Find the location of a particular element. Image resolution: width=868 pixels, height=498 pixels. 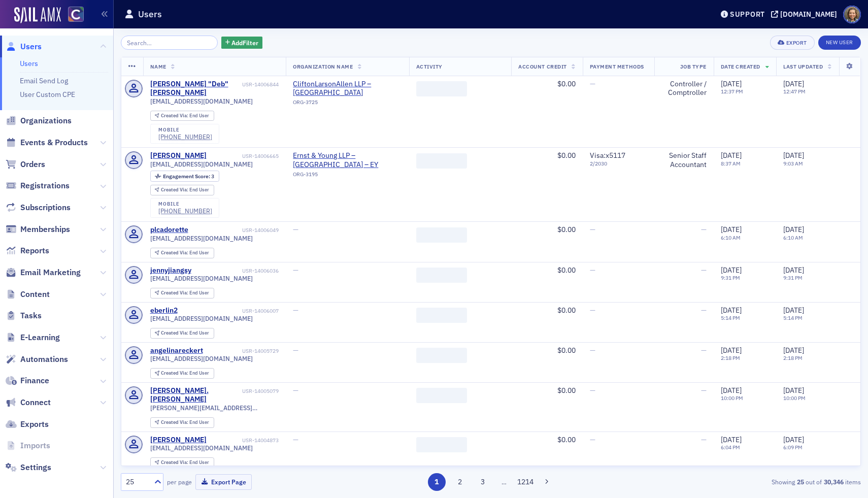

div: USR-14005079 is located at coordinates (261, 391).